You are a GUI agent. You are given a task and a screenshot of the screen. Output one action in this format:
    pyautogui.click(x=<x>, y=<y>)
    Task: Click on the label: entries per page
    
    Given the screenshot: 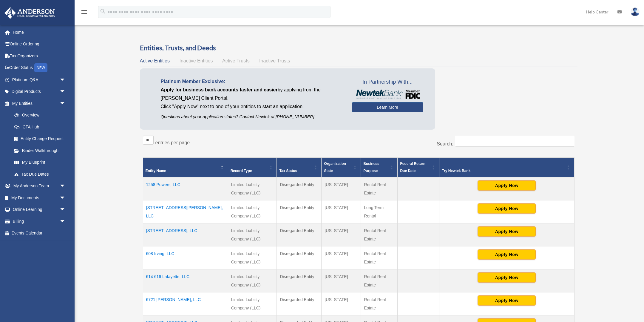 What is the action you would take?
    pyautogui.click(x=173, y=142)
    